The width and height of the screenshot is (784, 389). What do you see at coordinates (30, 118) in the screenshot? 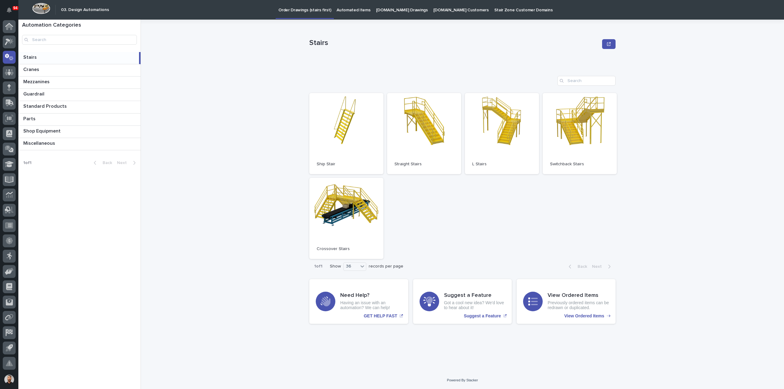
I see `p: Parts` at bounding box center [30, 118].